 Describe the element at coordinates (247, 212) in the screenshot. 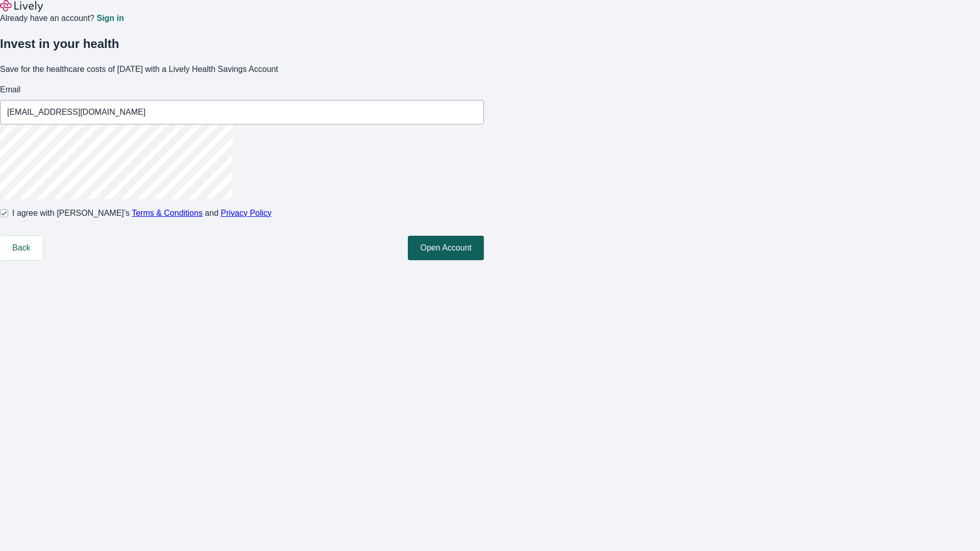

I see `a: Privacy Policy` at that location.